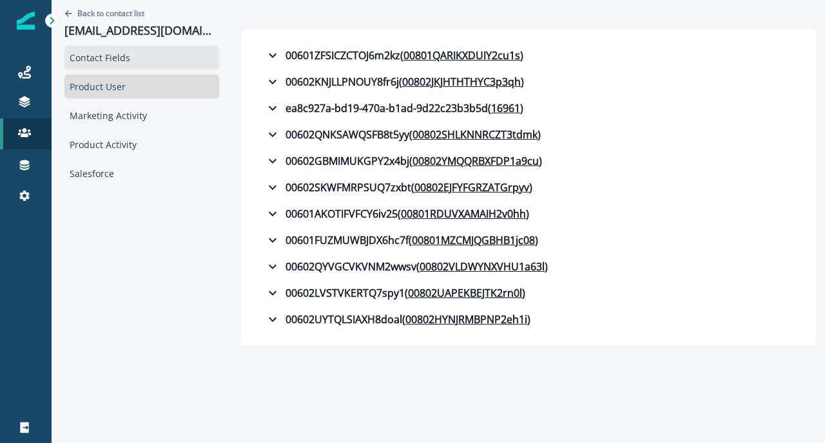 This screenshot has width=825, height=443. I want to click on img: Inflection, so click(26, 21).